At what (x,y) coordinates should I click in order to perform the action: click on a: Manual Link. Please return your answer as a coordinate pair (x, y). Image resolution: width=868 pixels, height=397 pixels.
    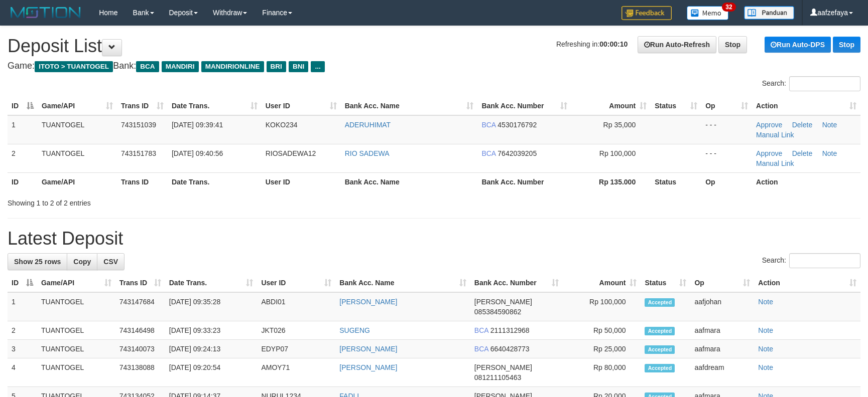
    Looking at the image, I should click on (775, 163).